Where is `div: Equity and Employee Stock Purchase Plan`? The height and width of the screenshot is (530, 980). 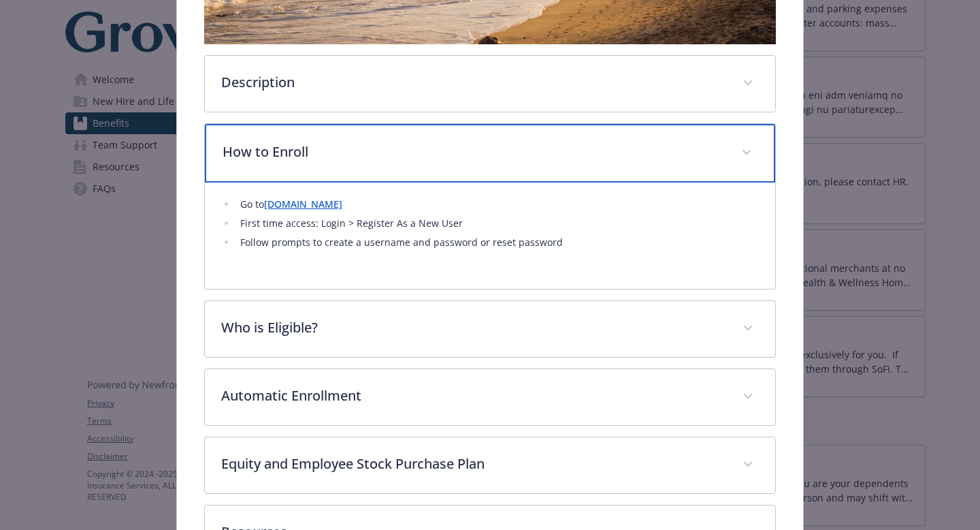
div: Equity and Employee Stock Purchase Plan is located at coordinates (490, 465).